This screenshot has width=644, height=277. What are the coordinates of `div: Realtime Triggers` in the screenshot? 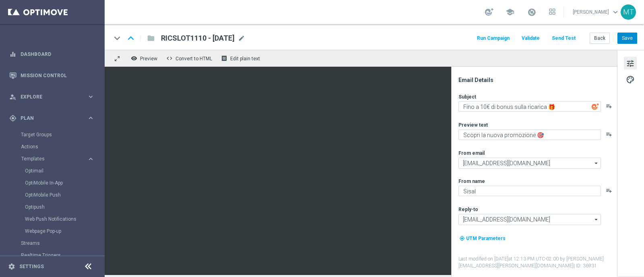 It's located at (62, 256).